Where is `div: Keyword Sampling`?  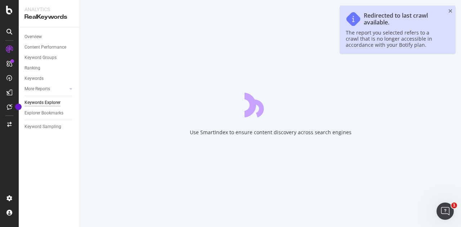 div: Keyword Sampling is located at coordinates (43, 127).